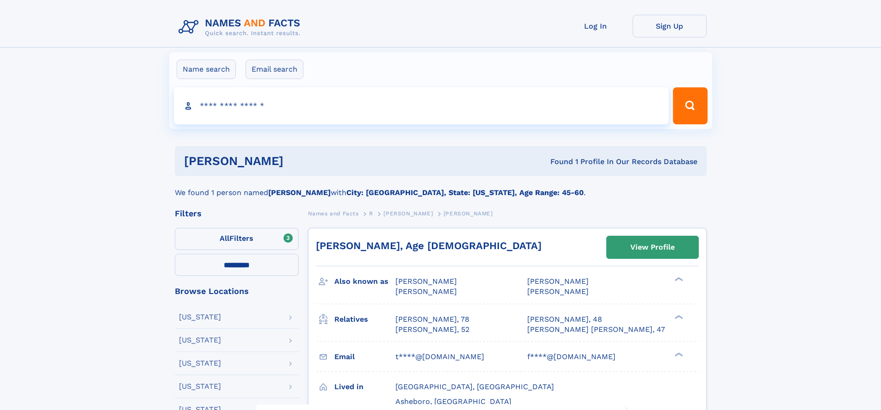  Describe the element at coordinates (596, 26) in the screenshot. I see `a: Log In` at that location.